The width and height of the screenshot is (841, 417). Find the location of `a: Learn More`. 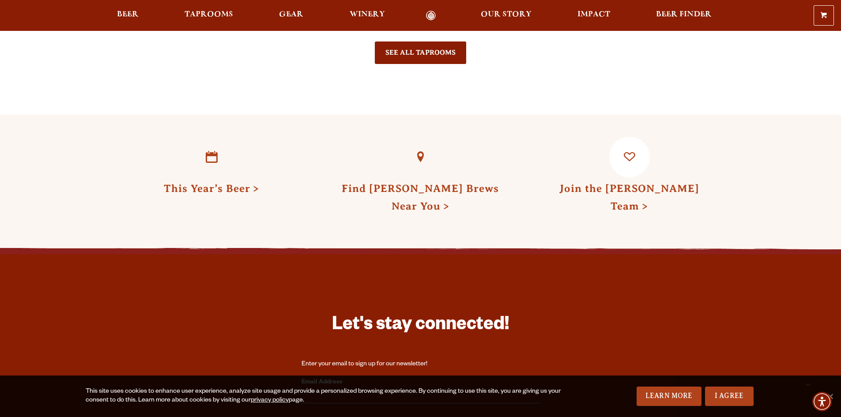

a: Learn More is located at coordinates (669, 397).